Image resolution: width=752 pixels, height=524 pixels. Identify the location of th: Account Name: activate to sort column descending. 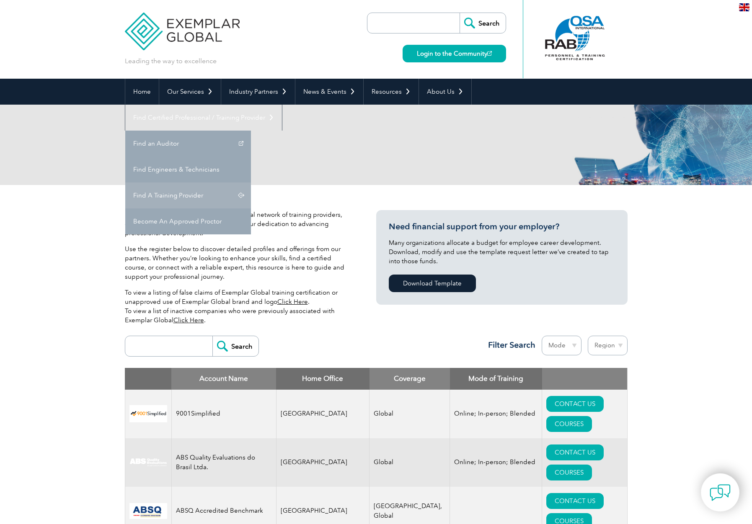
(224, 379).